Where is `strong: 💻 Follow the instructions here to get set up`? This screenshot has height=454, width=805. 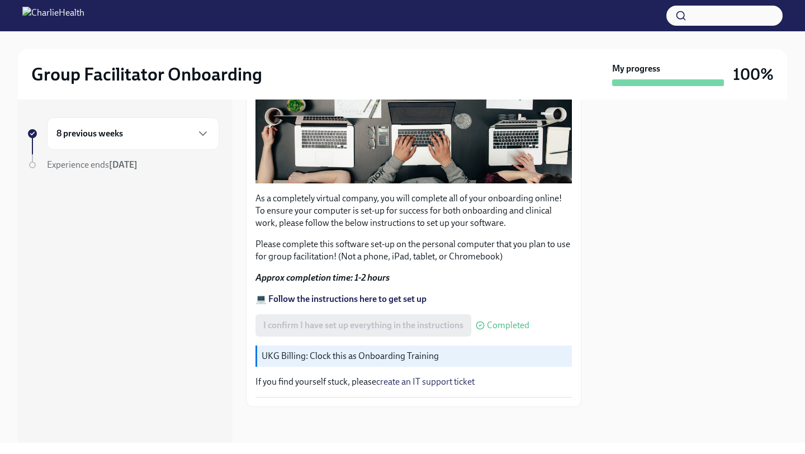 strong: 💻 Follow the instructions here to get set up is located at coordinates (341, 299).